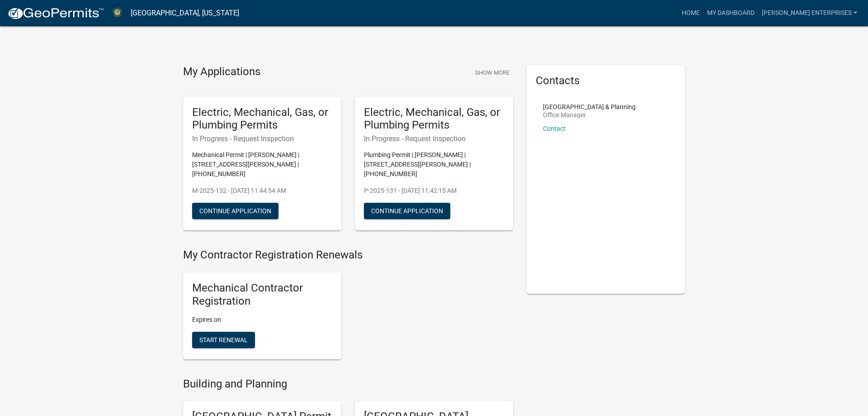 The image size is (868, 416). I want to click on h4: My Contractor Registration Renewals, so click(348, 255).